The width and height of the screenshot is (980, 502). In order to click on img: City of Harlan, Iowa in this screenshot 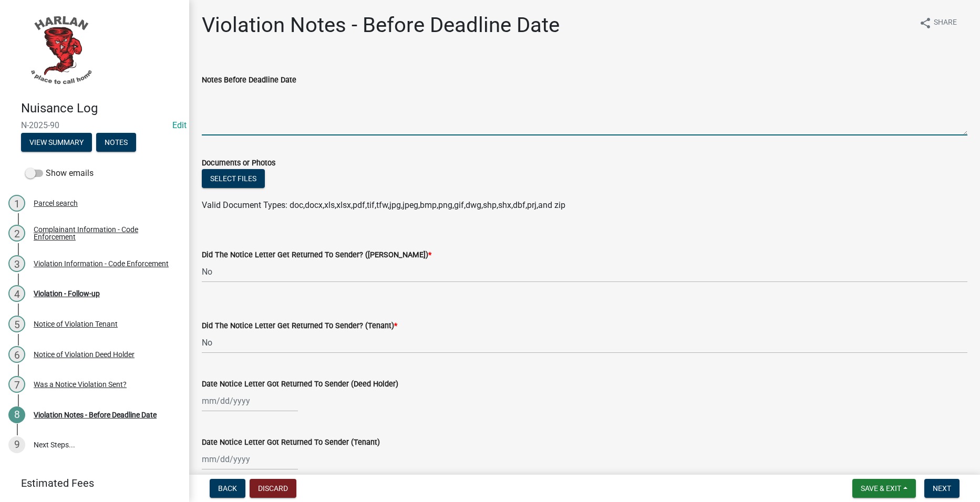, I will do `click(60, 51)`.